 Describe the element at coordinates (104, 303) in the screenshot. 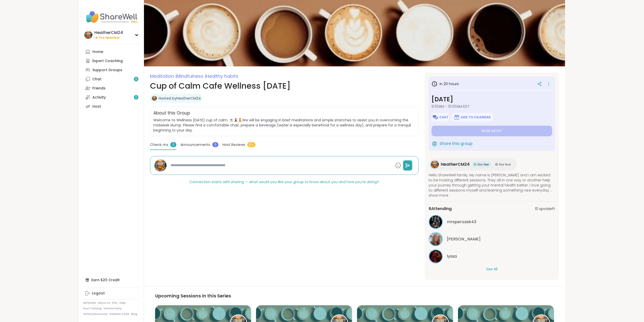

I see `a: About Us` at that location.